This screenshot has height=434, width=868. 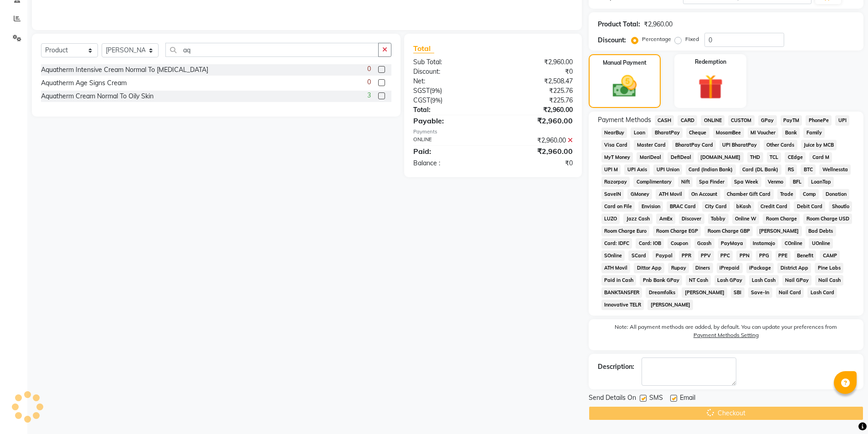 What do you see at coordinates (665, 120) in the screenshot?
I see `span: CASH` at bounding box center [665, 120].